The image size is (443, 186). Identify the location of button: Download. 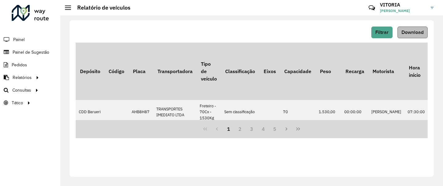
(413, 32).